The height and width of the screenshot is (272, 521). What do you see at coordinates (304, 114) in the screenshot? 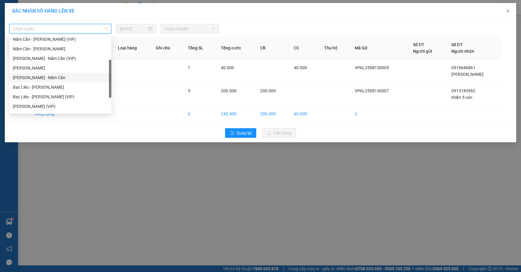
I see `td: 40.000` at bounding box center [304, 114].